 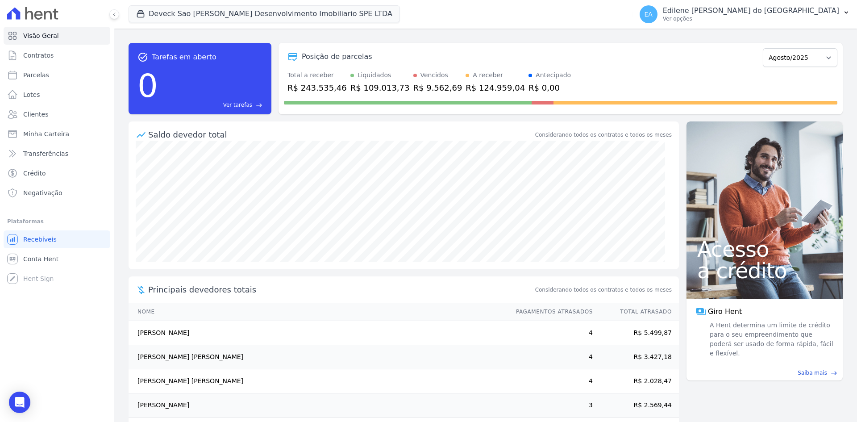 I want to click on span: a crédito, so click(x=765, y=271).